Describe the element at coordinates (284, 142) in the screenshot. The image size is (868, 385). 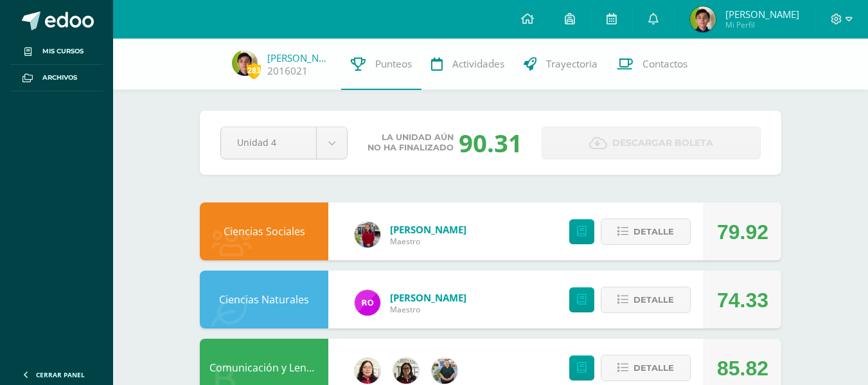
I see `a: Unidad 4` at that location.